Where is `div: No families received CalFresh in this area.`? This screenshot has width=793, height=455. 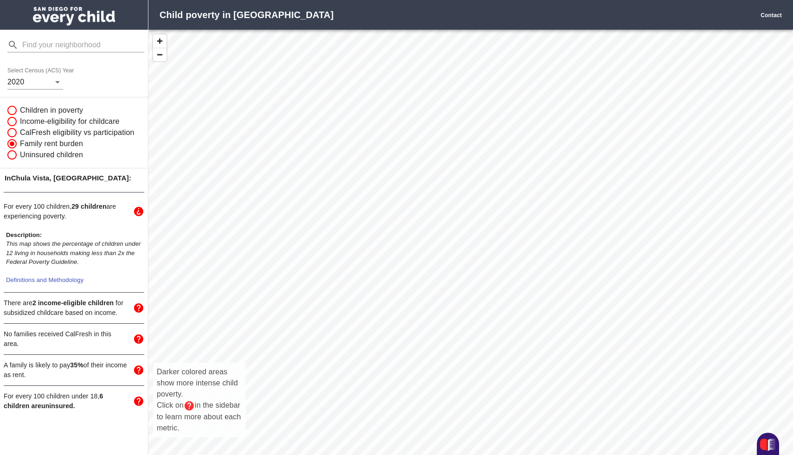
div: No families received CalFresh in this area. is located at coordinates (74, 339).